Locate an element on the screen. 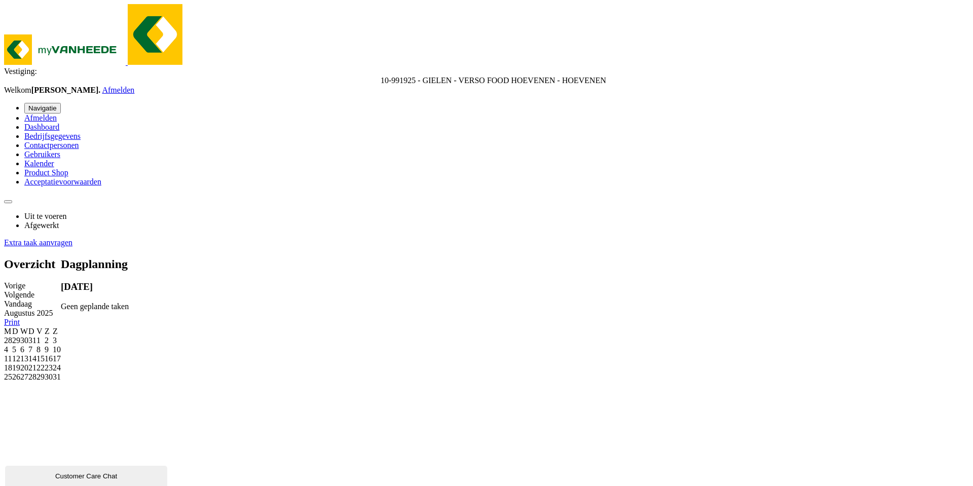 Image resolution: width=973 pixels, height=486 pixels. li: Afgewerkt is located at coordinates (497, 226).